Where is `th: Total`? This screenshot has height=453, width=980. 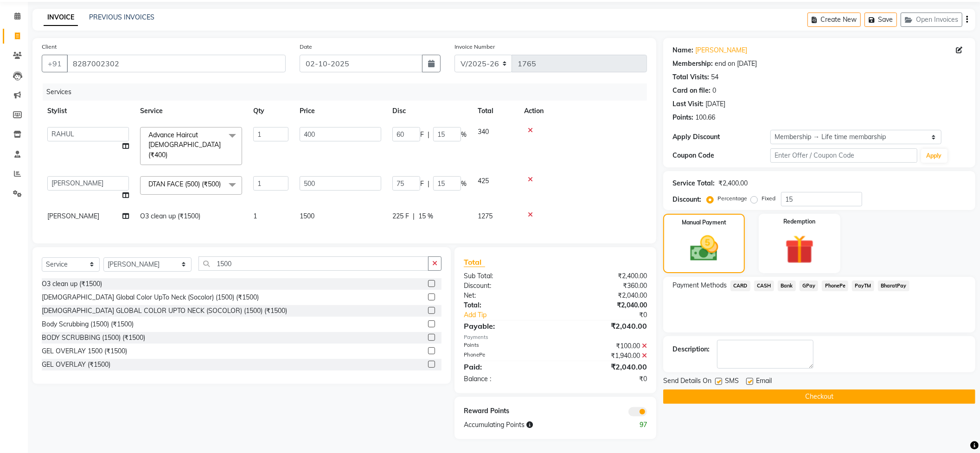 th: Total is located at coordinates (495, 111).